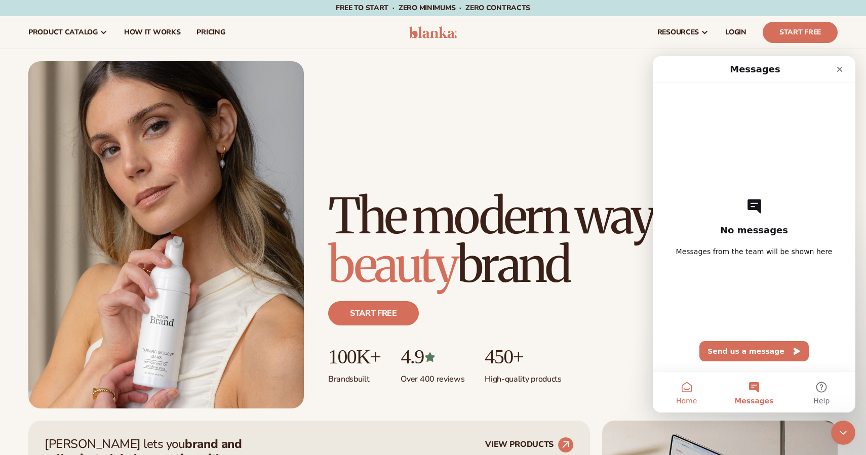 Image resolution: width=866 pixels, height=455 pixels. Describe the element at coordinates (101, 196) in the screenshot. I see `span: Messages from the team will be shown here` at that location.